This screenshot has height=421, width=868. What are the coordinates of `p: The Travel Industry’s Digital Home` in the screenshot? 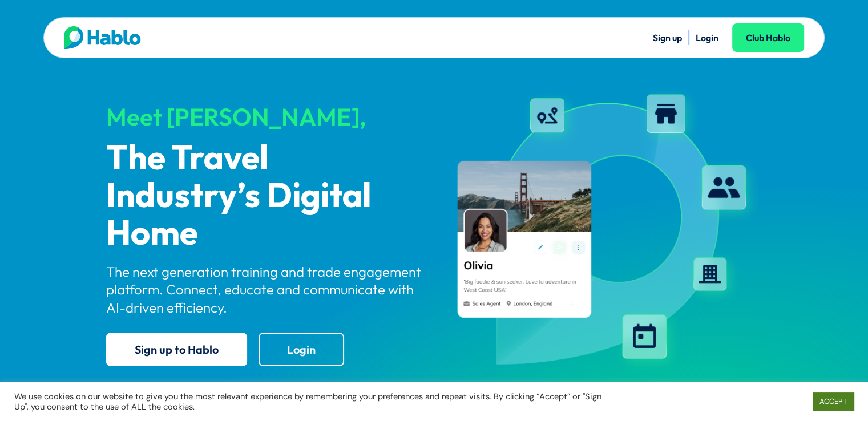 It's located at (265, 197).